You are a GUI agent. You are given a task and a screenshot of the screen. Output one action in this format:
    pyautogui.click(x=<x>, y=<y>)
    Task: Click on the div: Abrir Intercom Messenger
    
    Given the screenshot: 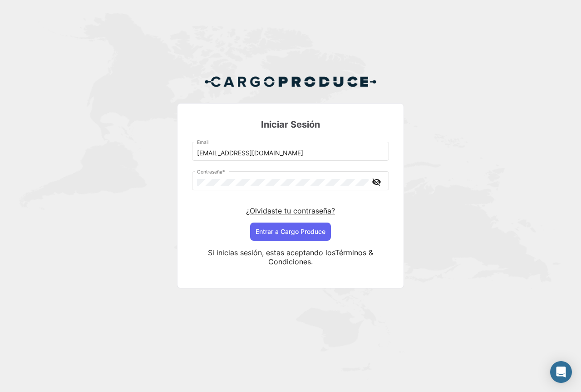 What is the action you would take?
    pyautogui.click(x=562, y=372)
    